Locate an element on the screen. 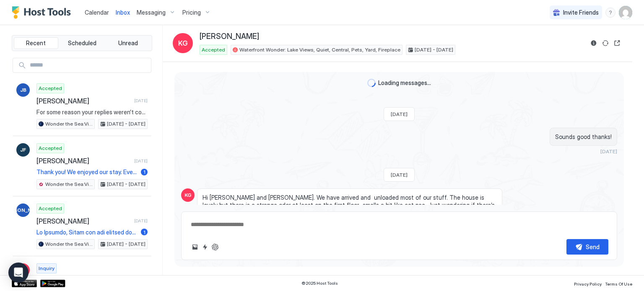 This screenshot has height=291, width=644. span: Thank you! We enjoyed our stay. Everything looks great. is located at coordinates (87, 172).